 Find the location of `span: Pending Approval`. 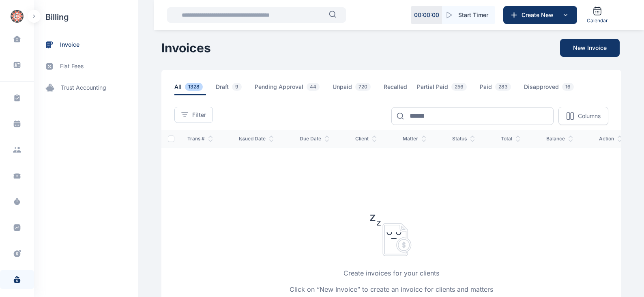

span: Pending Approval is located at coordinates (289, 88).